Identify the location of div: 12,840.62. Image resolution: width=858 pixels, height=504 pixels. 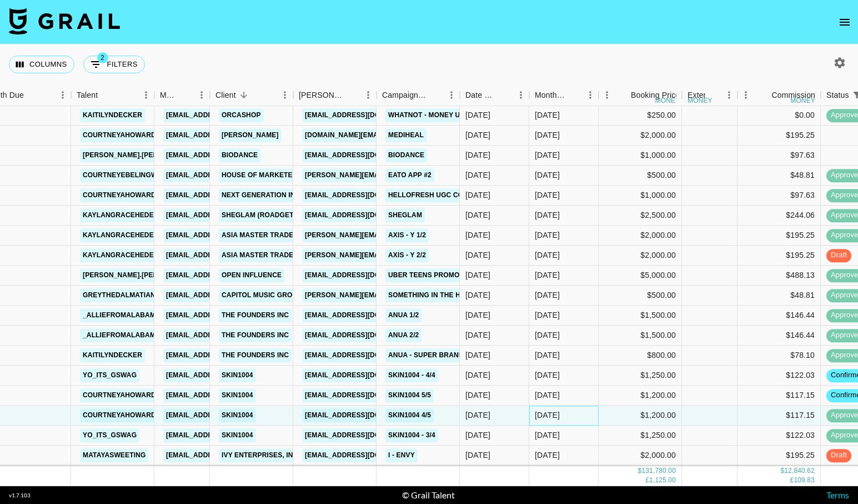
(799, 471).